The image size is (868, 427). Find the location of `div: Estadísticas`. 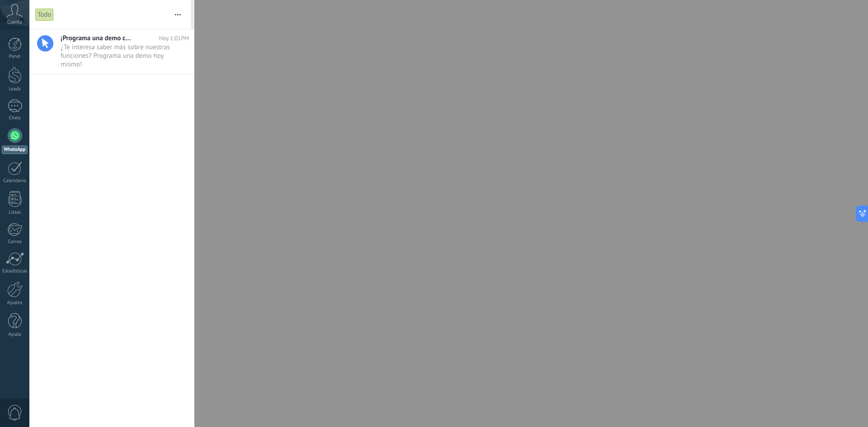

div: Estadísticas is located at coordinates (15, 271).